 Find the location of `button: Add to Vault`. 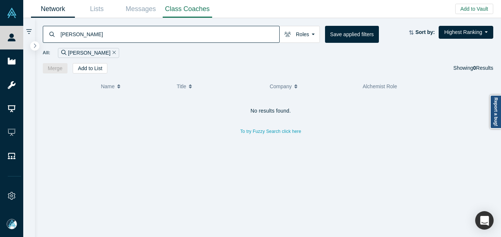

button: Add to Vault is located at coordinates (474, 9).